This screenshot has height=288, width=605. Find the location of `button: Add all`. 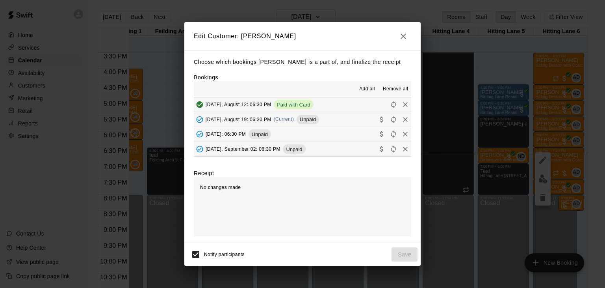

button: Add all is located at coordinates (367, 89).